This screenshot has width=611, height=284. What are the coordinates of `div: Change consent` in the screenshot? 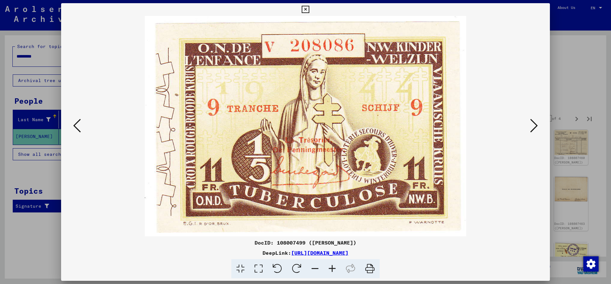 It's located at (591, 264).